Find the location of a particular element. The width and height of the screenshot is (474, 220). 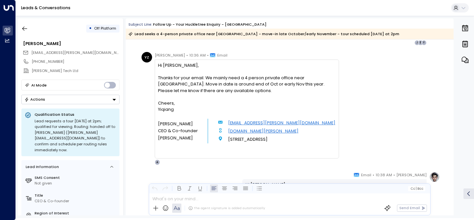

button: Undo is located at coordinates (155, 189).